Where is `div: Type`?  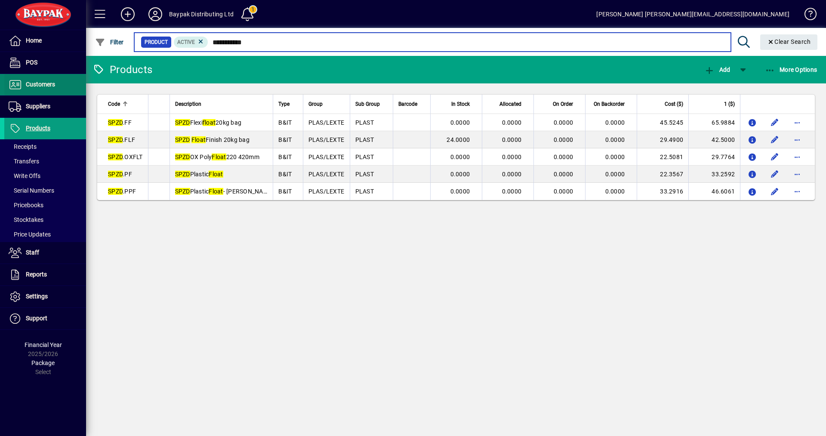
div: Type is located at coordinates (288, 104).